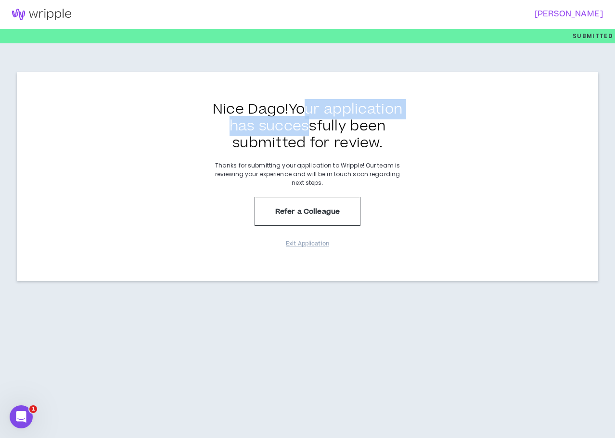  What do you see at coordinates (33, 409) in the screenshot?
I see `span: 1` at bounding box center [33, 409].